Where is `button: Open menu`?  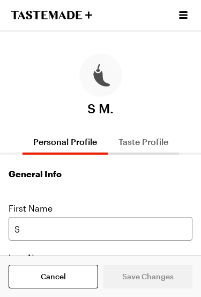
button: Open menu is located at coordinates (183, 15).